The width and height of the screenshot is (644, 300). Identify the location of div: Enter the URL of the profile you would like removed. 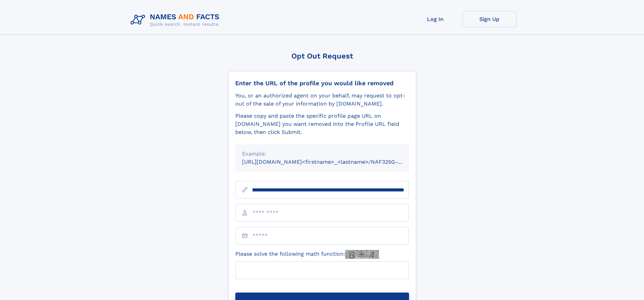
(322, 83).